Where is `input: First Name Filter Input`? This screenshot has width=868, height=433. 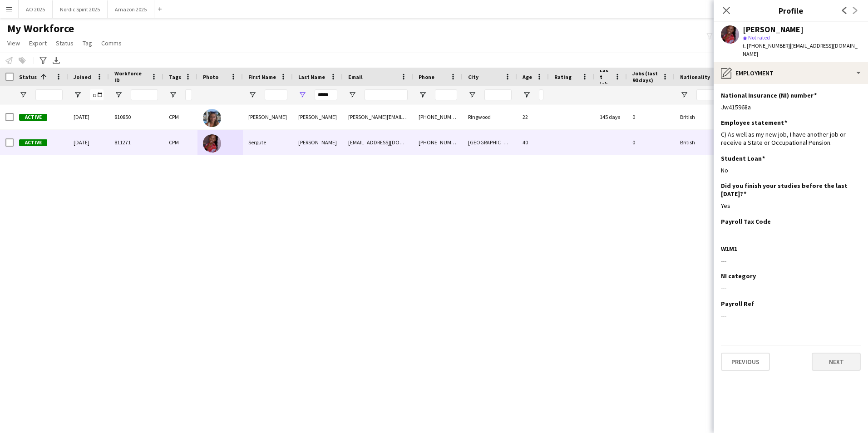 input: First Name Filter Input is located at coordinates (276, 95).